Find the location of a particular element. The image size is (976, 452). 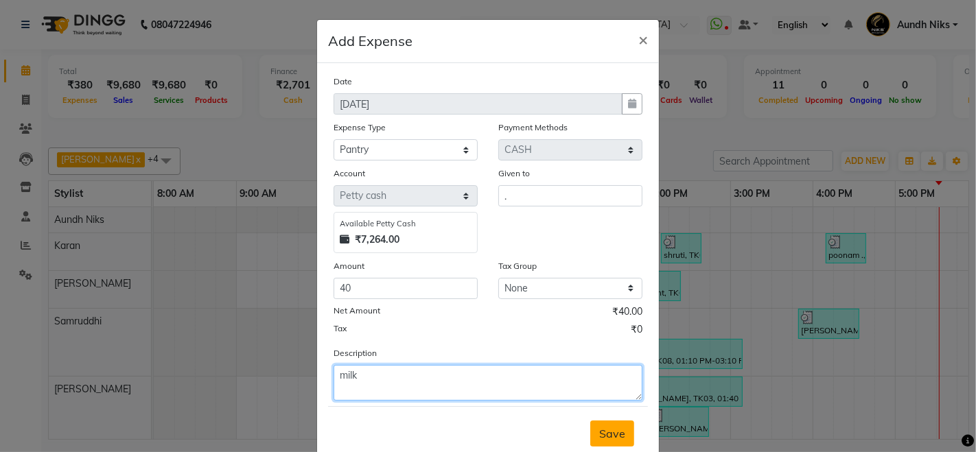

label: Tax Group is located at coordinates (517, 266).